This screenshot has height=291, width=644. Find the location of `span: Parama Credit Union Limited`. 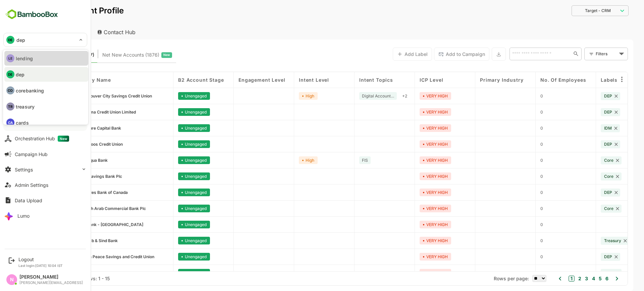

span: Parama Credit Union Limited is located at coordinates (85, 112).